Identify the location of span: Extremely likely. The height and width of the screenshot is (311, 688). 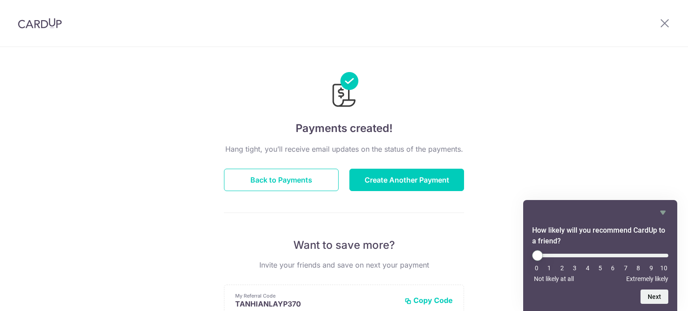
(647, 279).